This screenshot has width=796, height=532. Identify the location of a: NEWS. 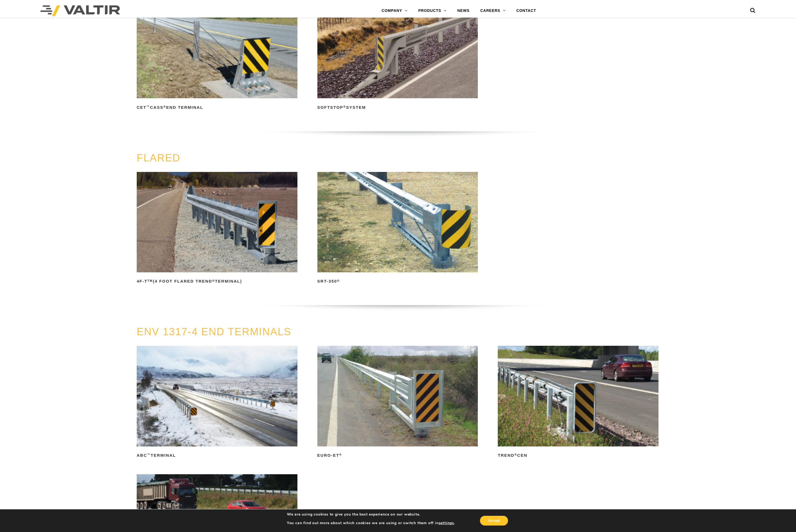
(464, 11).